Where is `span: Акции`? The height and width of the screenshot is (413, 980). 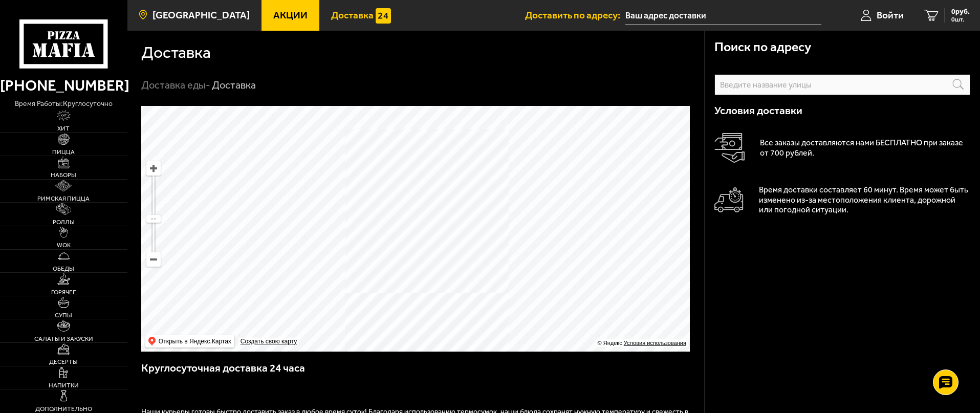 span: Акции is located at coordinates (290, 15).